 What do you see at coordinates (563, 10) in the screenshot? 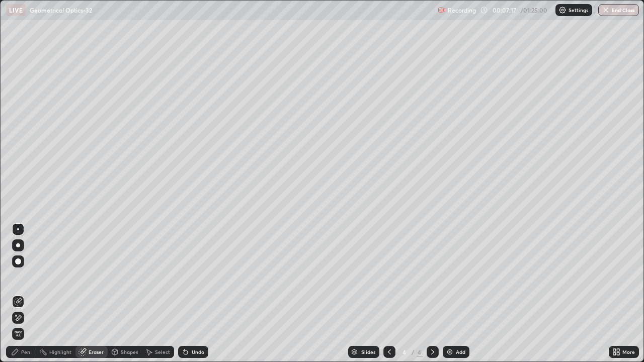
I see `img: class-settings-icons` at bounding box center [563, 10].